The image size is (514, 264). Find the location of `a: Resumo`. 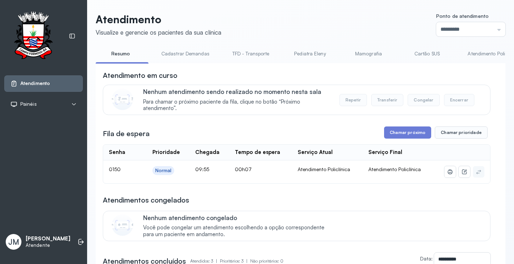

a: Resumo is located at coordinates (121, 54).